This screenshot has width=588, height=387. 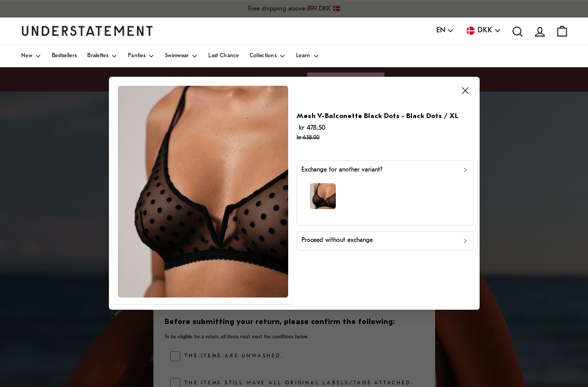 I want to click on span: Collections, so click(x=262, y=56).